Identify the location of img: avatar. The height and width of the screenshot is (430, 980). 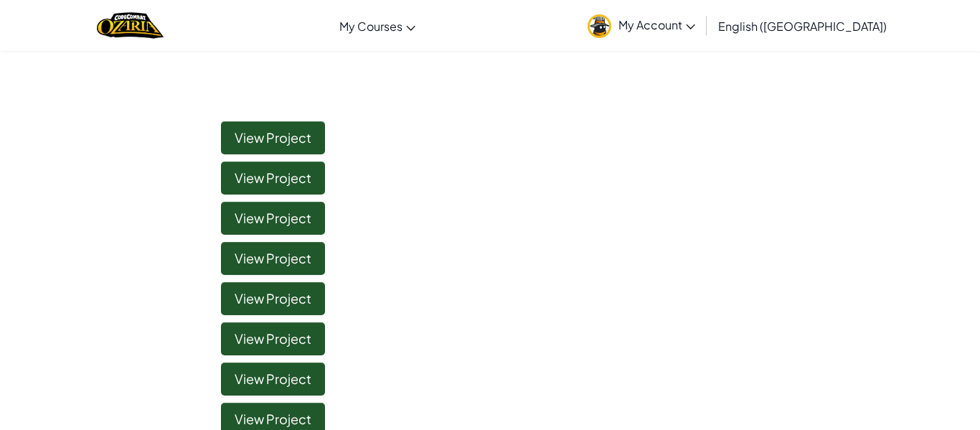
(599, 26).